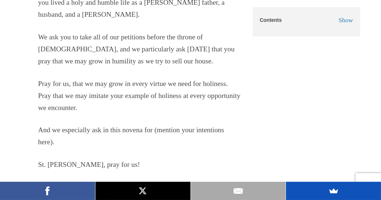  What do you see at coordinates (140, 96) in the screenshot?
I see `p: Pray for us, that we may grow in every virtue we need for holiness. Pray that we may imitate your...` at bounding box center [140, 96].